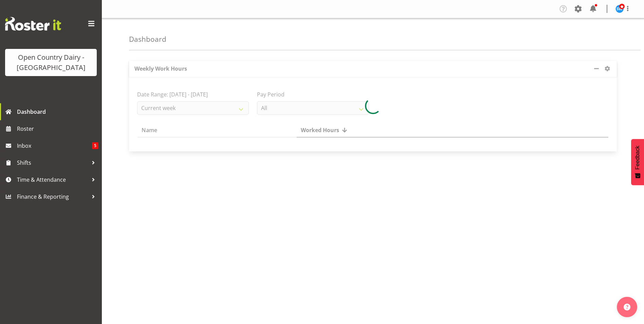 The image size is (644, 324). Describe the element at coordinates (33, 24) in the screenshot. I see `img: Rosterit website logo` at that location.